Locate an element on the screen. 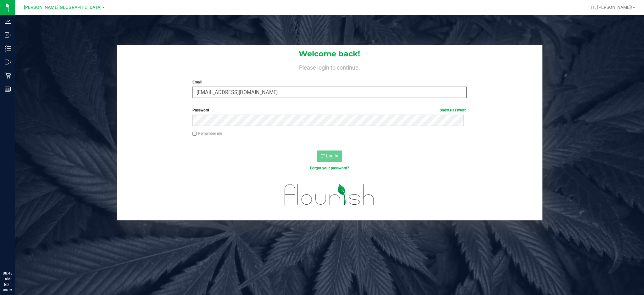 This screenshot has height=295, width=644. p: 08/19 is located at coordinates (8, 290).